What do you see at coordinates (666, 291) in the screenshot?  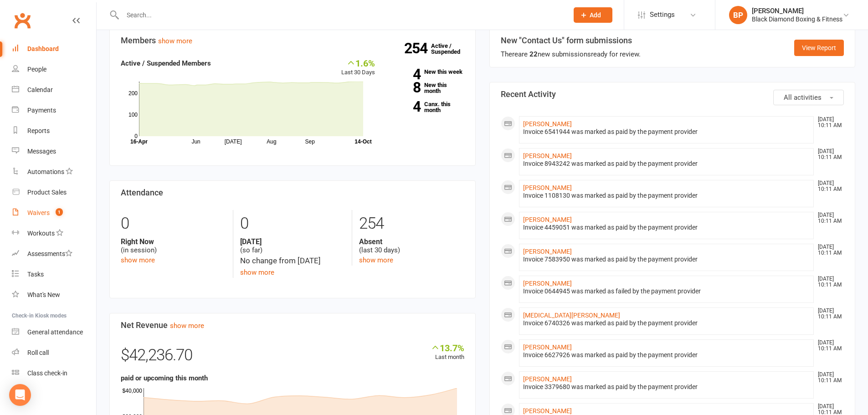 I see `div: Invoice 0644945 was marked as failed by the payment provider` at bounding box center [666, 291].